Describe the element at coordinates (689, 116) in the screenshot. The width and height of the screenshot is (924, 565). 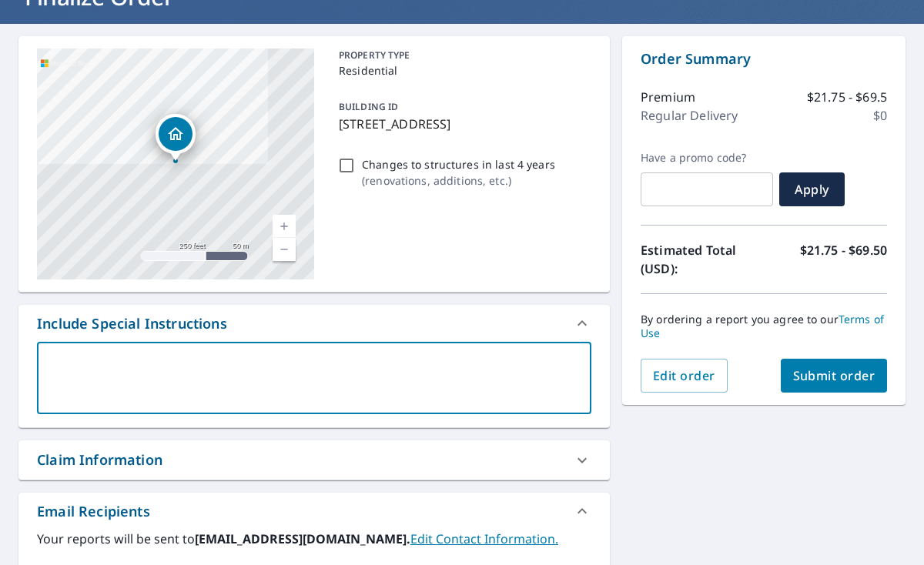
I see `p: Regular Delivery` at that location.